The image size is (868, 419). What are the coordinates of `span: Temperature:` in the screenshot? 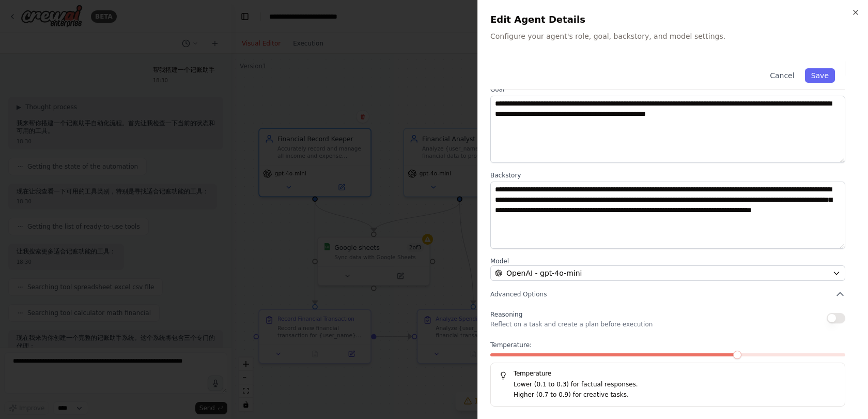 It's located at (511, 345).